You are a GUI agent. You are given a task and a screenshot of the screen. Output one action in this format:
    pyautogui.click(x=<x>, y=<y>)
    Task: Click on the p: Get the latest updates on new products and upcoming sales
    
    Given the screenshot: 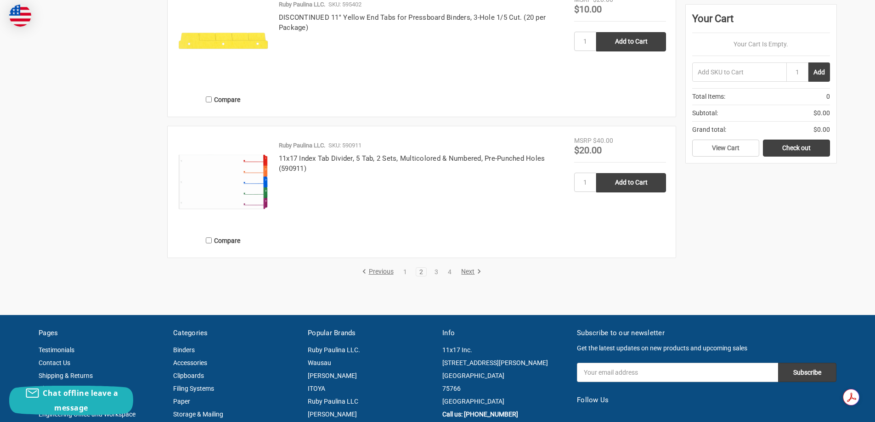 What is the action you would take?
    pyautogui.click(x=706, y=348)
    